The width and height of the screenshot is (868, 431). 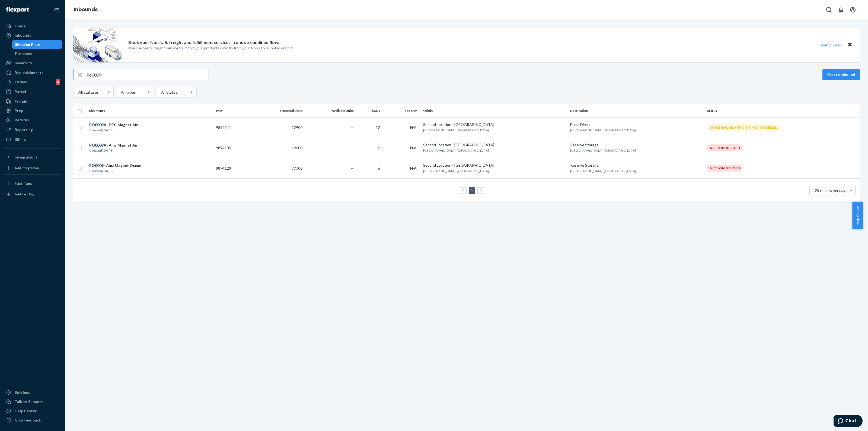 I want to click on th: Destination, so click(x=636, y=110).